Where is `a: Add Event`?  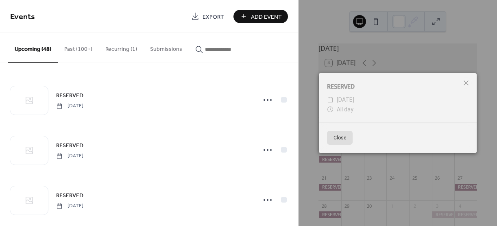
a: Add Event is located at coordinates (261, 16).